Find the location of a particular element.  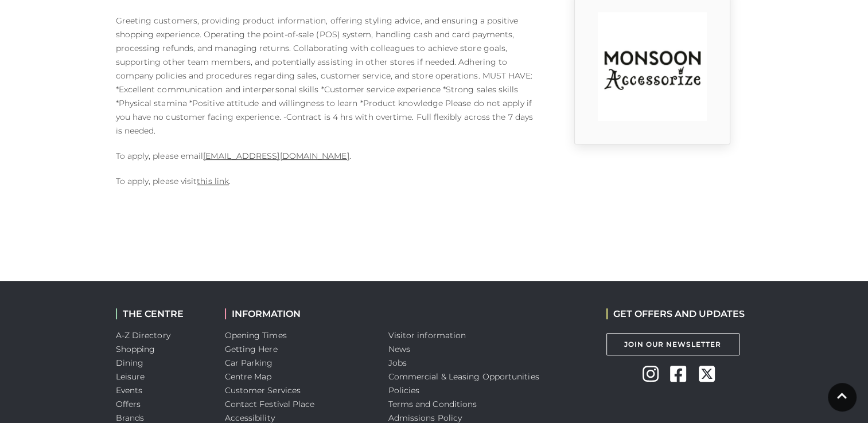

h2: GET OFFERS AND UPDATES is located at coordinates (675, 314).